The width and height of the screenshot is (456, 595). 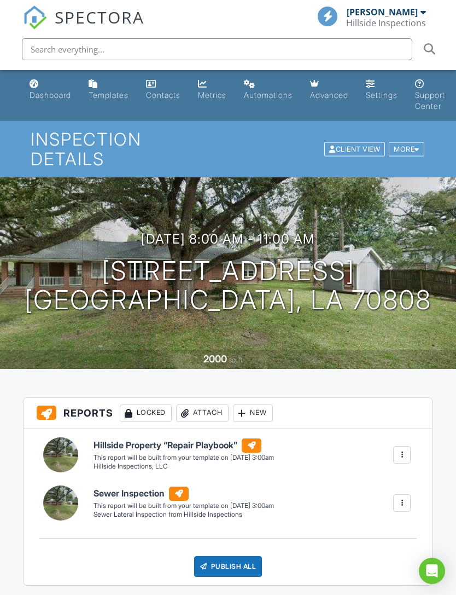 What do you see at coordinates (407, 149) in the screenshot?
I see `div: More` at bounding box center [407, 149].